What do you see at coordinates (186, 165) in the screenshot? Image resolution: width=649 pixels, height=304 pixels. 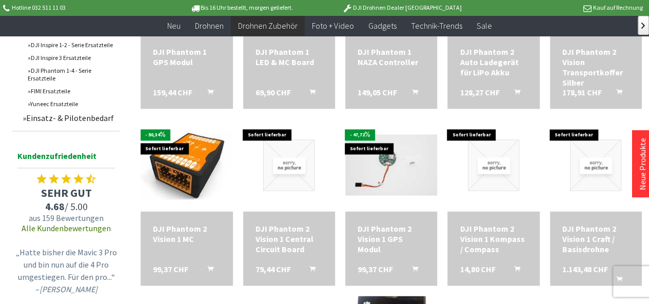 I see `img: DJI Phantom 2 Vision 1 MC` at bounding box center [186, 165].